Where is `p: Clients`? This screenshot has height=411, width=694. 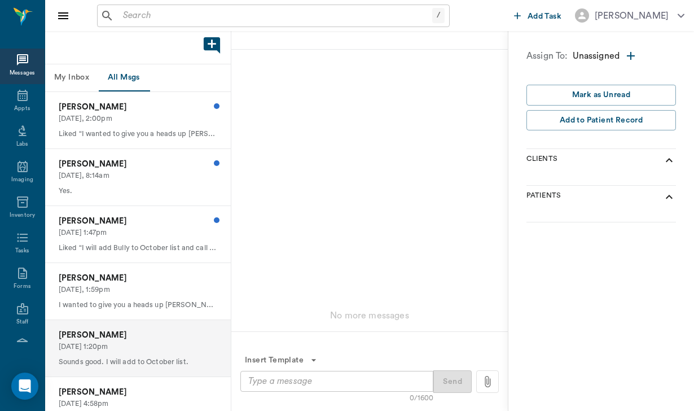 p: Clients is located at coordinates (542, 160).